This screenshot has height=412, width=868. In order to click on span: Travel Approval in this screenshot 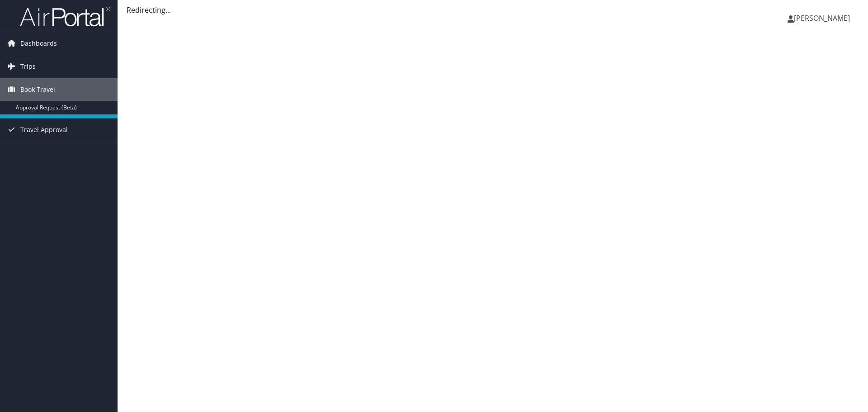, I will do `click(44, 130)`.